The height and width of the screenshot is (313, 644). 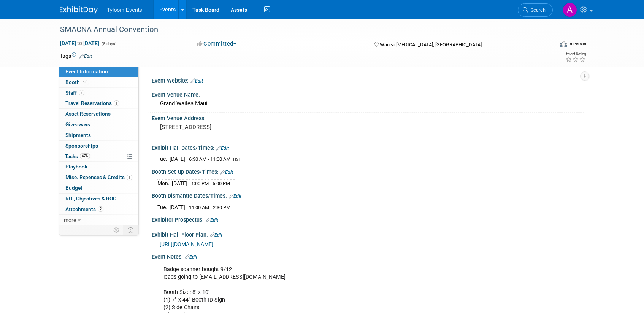 I want to click on a: Search, so click(x=536, y=10).